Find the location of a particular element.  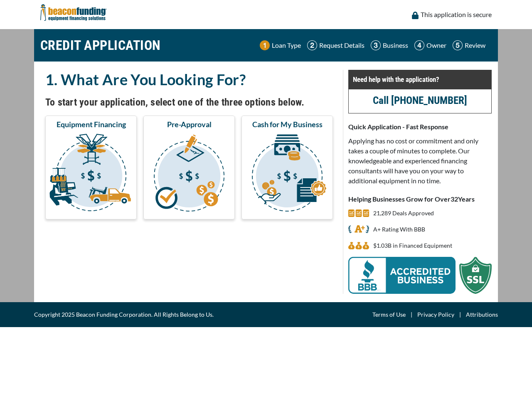

img: BBB Acredited Business and SSL Protection is located at coordinates (420, 275).